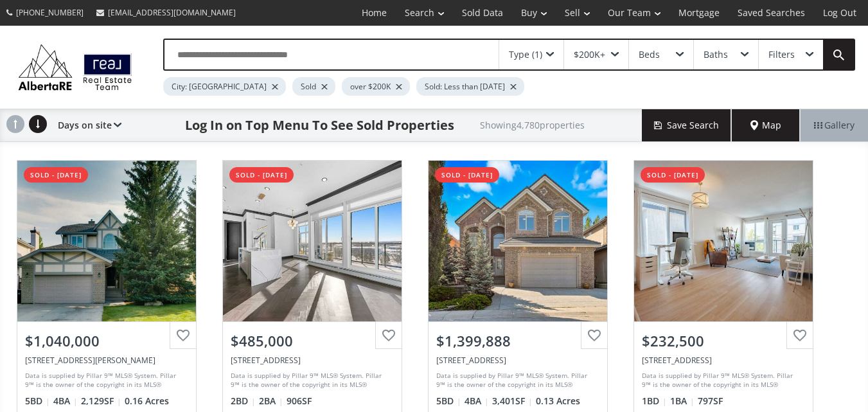  What do you see at coordinates (526, 55) in the screenshot?
I see `div: Type (1)` at bounding box center [526, 55].